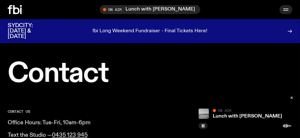 Image resolution: width=300 pixels, height=138 pixels. I want to click on span: On Air, so click(224, 111).